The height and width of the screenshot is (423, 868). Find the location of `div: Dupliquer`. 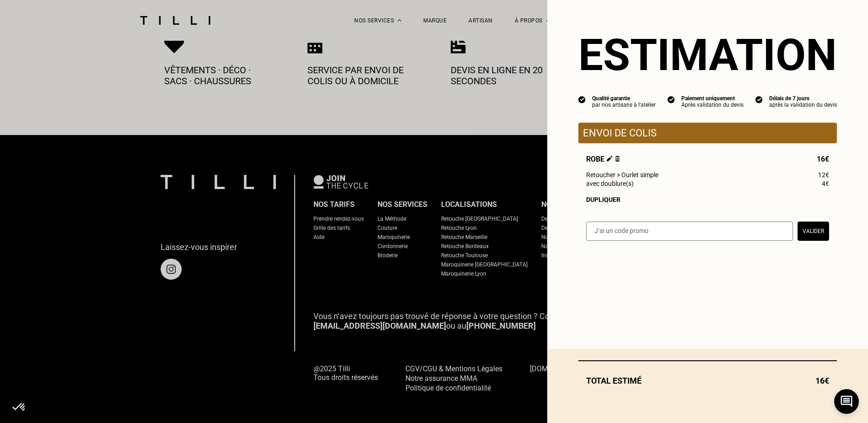

div: Dupliquer is located at coordinates (708, 200).